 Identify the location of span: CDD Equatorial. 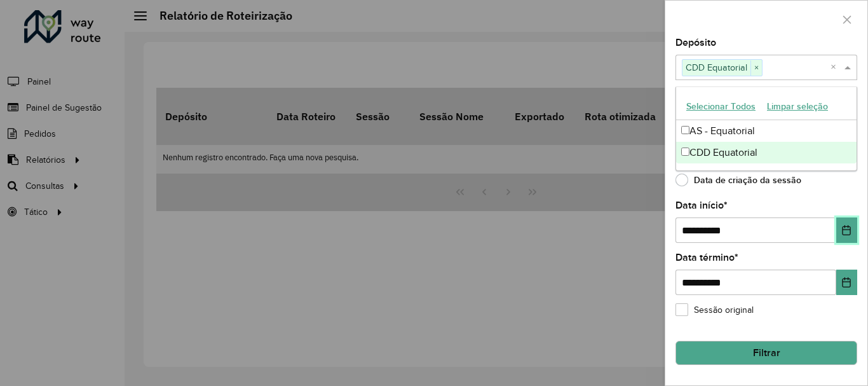
(716, 67).